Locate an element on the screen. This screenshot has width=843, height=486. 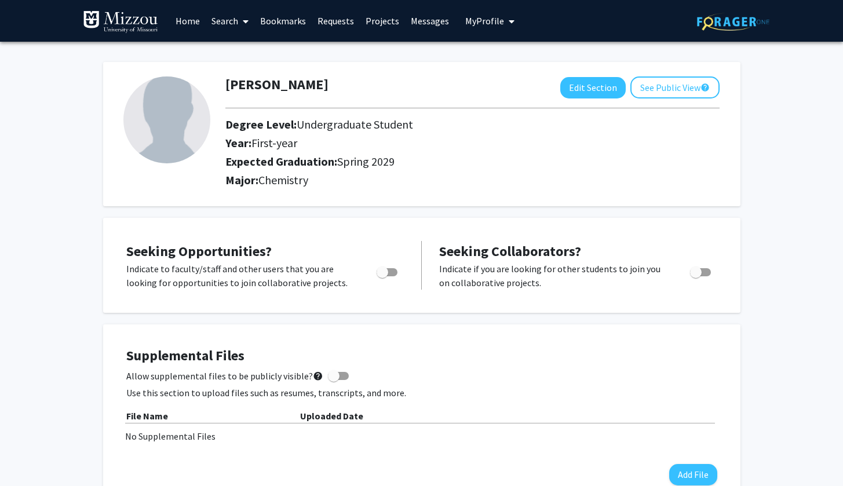
button: Edit Section is located at coordinates (592, 87).